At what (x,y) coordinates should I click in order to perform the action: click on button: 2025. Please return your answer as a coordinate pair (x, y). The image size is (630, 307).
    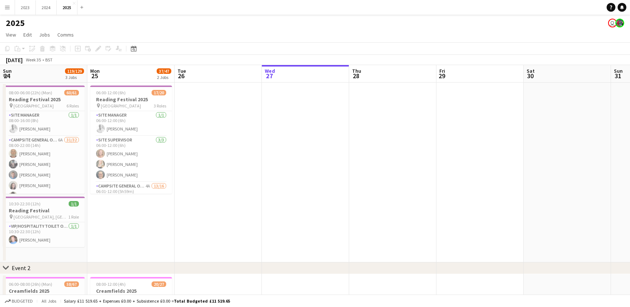
    Looking at the image, I should click on (67, 7).